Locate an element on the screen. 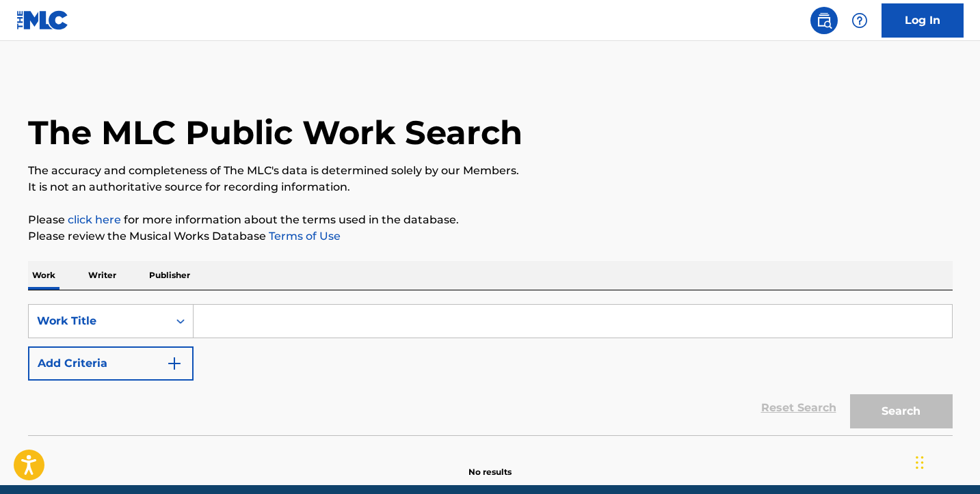  p: Writer is located at coordinates (102, 276).